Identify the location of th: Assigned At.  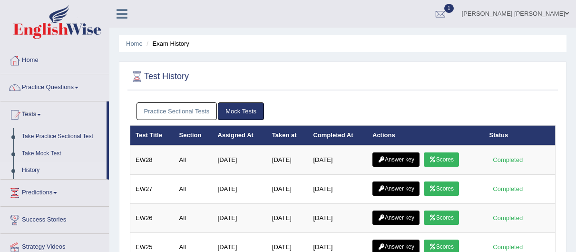
(240, 135).